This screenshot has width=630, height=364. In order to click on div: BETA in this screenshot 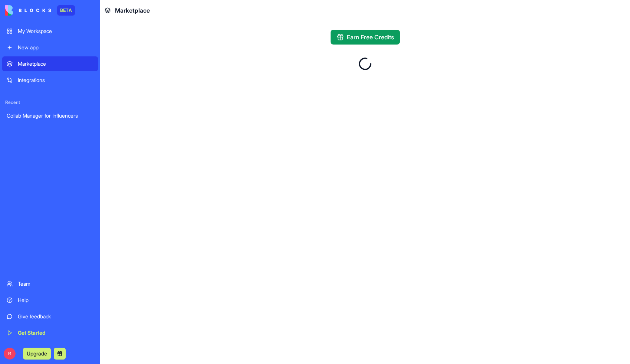, I will do `click(66, 10)`.